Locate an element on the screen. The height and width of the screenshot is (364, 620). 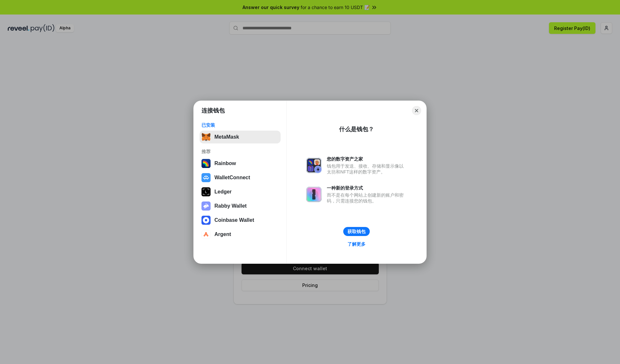
img: svg+xml,%3Csvg%20fill%3D%22none%22%20height%3D%2233%22%20viewBox%3D%220%200%2035%2033%22%20width%... is located at coordinates (206, 137).